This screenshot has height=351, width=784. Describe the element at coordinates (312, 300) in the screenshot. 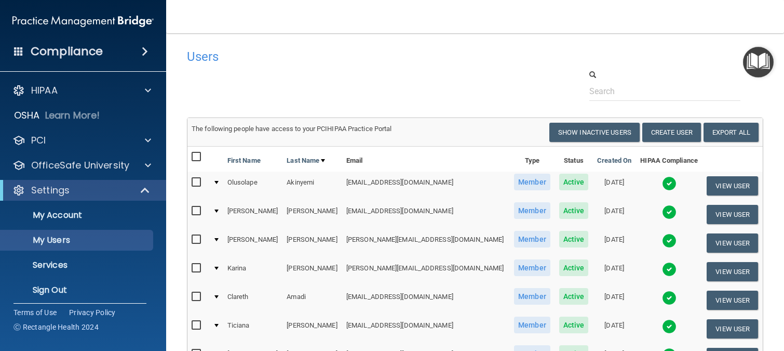

I see `td: Amadi` at that location.